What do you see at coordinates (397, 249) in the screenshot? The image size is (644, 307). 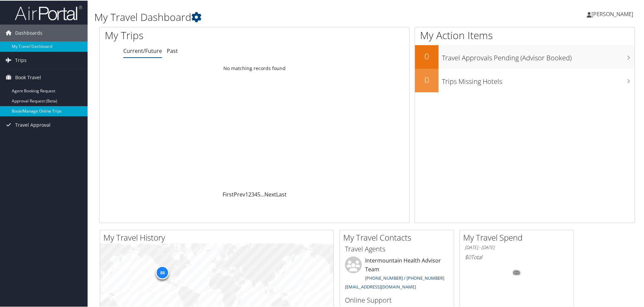 I see `h3: Travel Agents` at bounding box center [397, 249].